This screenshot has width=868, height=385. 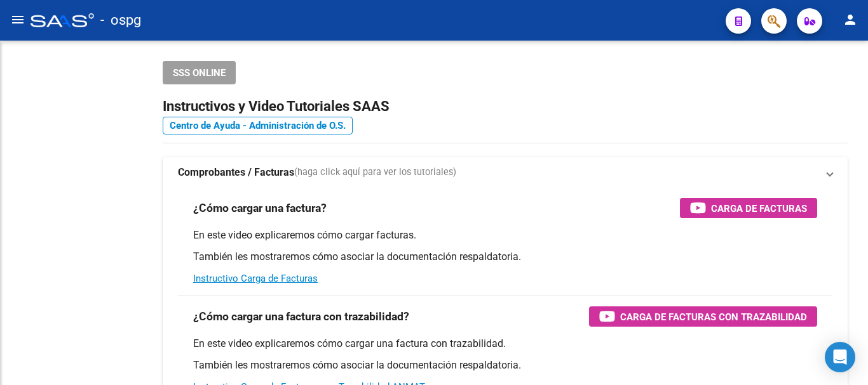 I want to click on mat-icon: menu, so click(x=18, y=20).